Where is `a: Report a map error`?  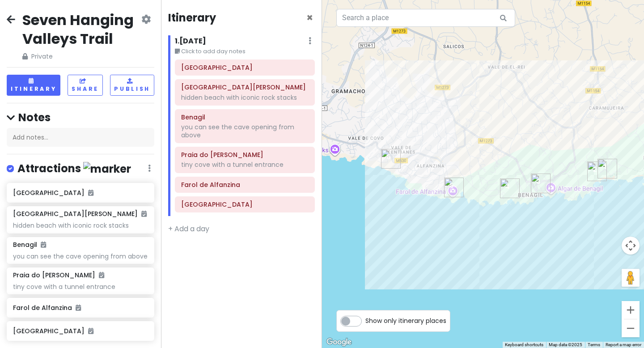 a: Report a map error is located at coordinates (623, 344).